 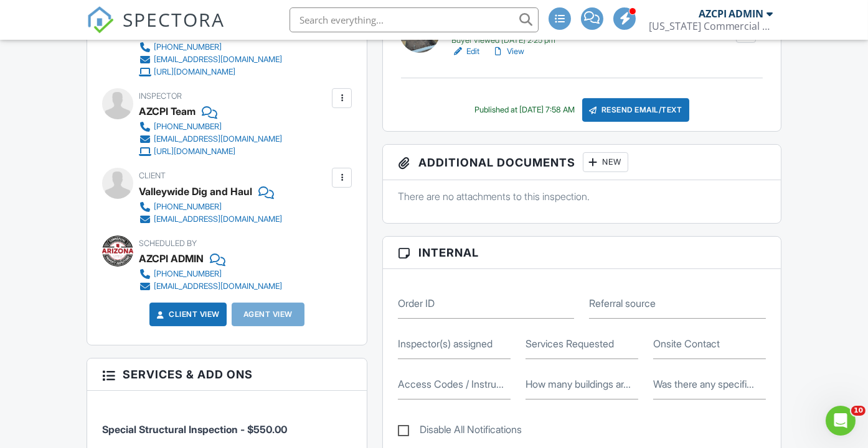 What do you see at coordinates (454, 384) in the screenshot?
I see `input: Access Codes / Instructions` at bounding box center [454, 384].